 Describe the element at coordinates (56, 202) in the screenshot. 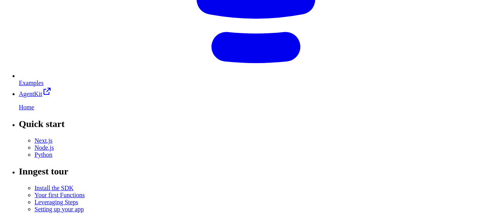

I see `a: Leveraging Steps` at that location.